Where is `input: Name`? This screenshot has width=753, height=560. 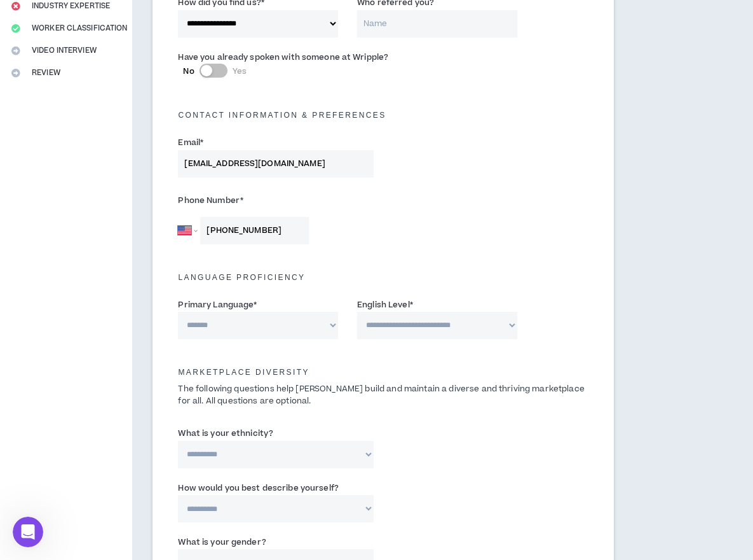
input: Name is located at coordinates (437, 24).